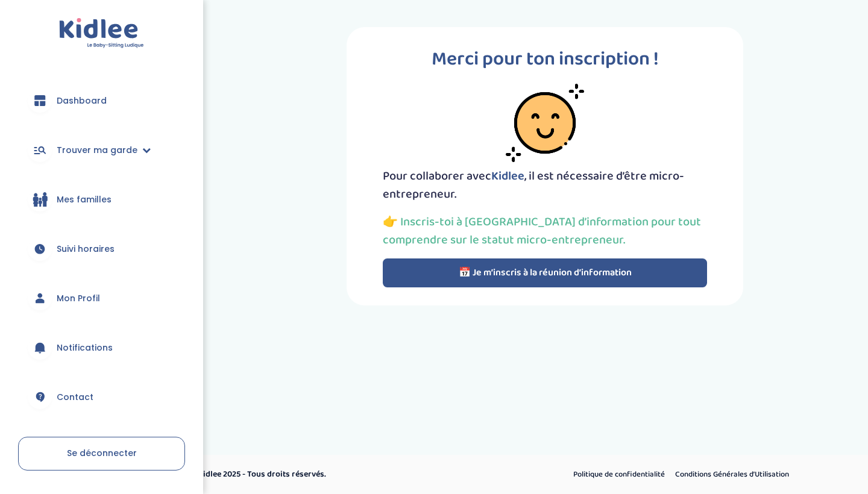  What do you see at coordinates (84, 347) in the screenshot?
I see `span: Notifications` at bounding box center [84, 347].